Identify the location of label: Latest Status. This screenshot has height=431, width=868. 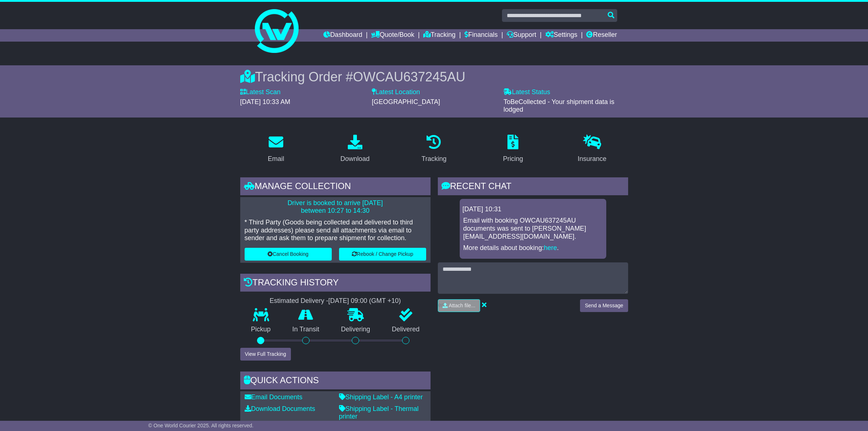
(527, 93).